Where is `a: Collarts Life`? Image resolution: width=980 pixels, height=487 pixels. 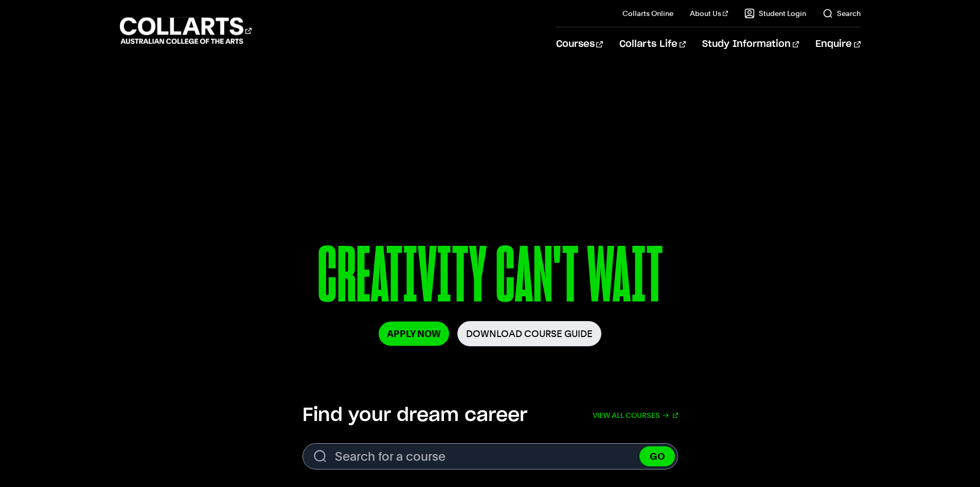 a: Collarts Life is located at coordinates (653, 44).